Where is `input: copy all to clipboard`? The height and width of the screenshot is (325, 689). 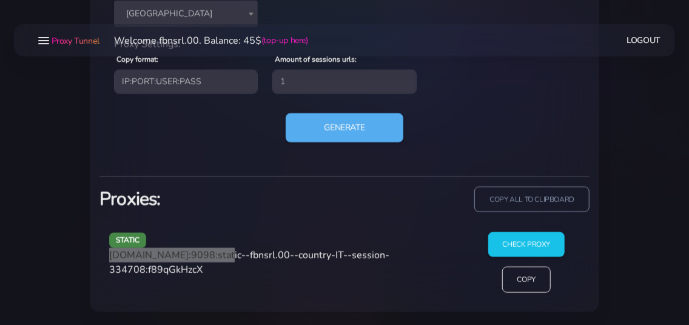
input: copy all to clipboard is located at coordinates (532, 199).